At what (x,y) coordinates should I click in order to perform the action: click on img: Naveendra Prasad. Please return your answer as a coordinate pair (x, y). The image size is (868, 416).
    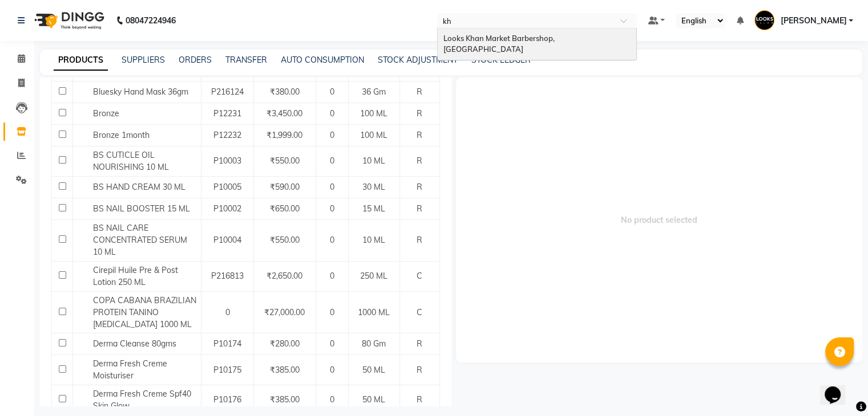
    Looking at the image, I should click on (764, 20).